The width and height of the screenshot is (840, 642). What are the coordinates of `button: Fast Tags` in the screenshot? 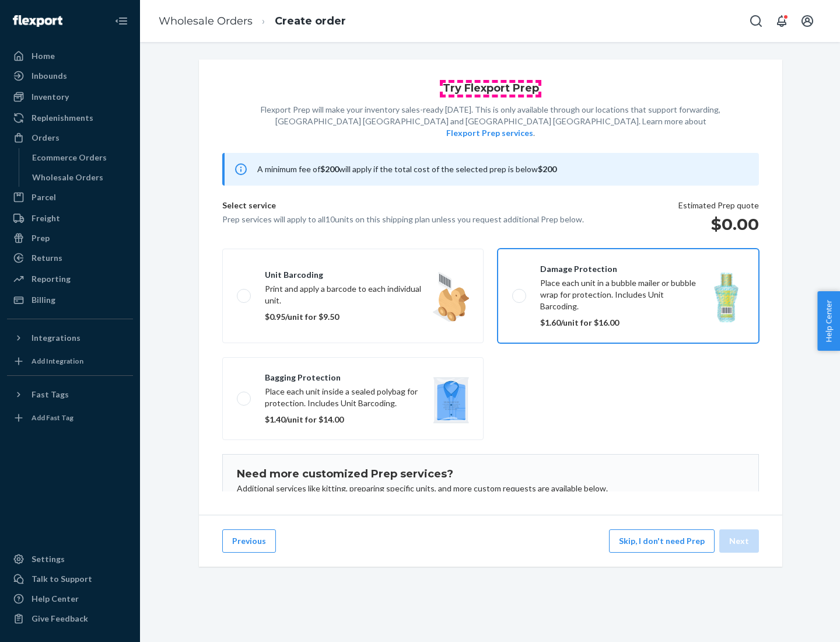 It's located at (70, 395).